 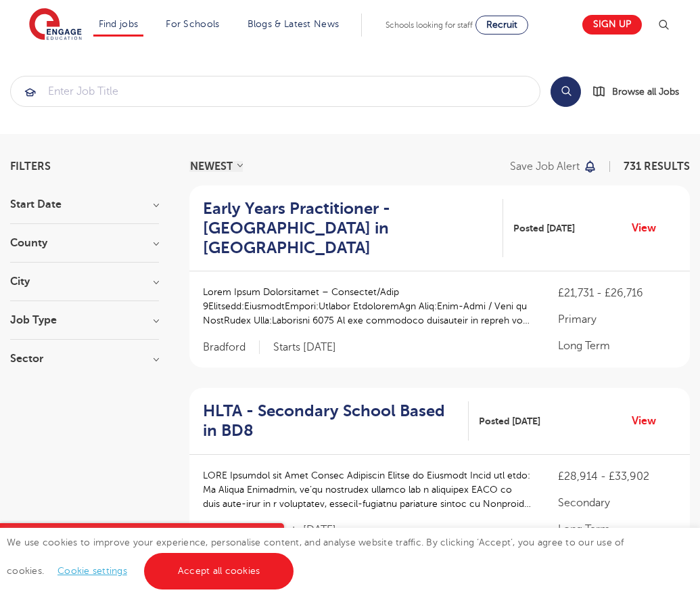 I want to click on a: Sign up, so click(x=612, y=24).